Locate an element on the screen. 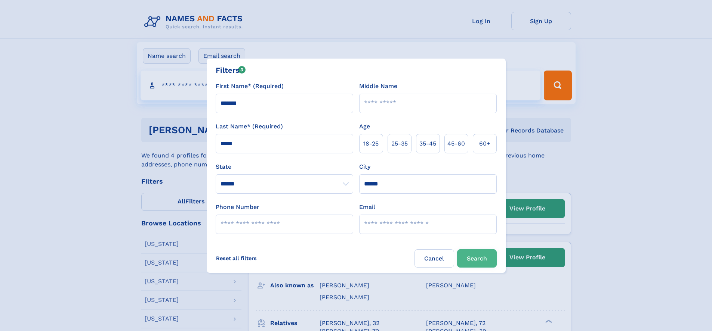 This screenshot has height=331, width=712. span: 35‑45 is located at coordinates (428, 144).